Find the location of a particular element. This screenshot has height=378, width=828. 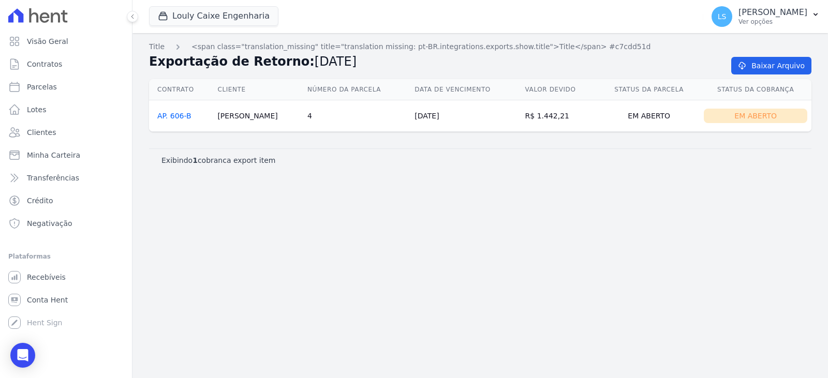

a: Minha Carteira is located at coordinates (66, 155).